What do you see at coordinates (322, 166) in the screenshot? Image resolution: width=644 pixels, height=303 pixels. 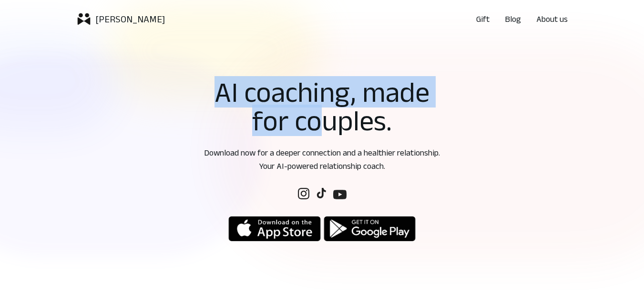 I see `p: Your AI-powered relationship coach.` at bounding box center [322, 166].